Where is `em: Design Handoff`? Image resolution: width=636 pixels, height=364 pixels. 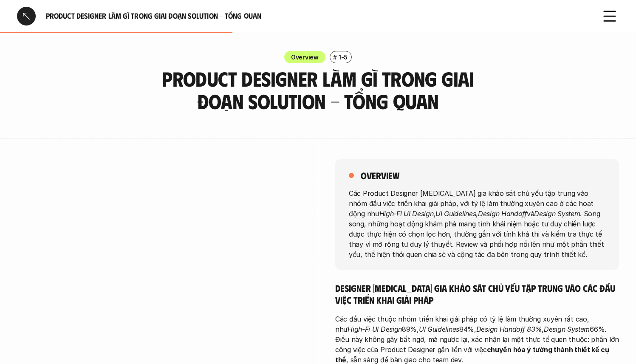
em: Design Handoff is located at coordinates (502, 213).